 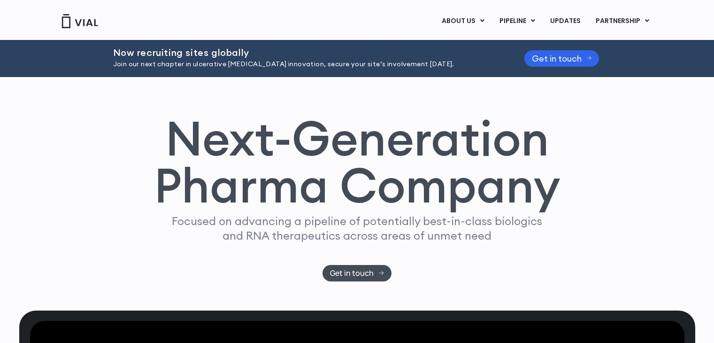 What do you see at coordinates (565, 21) in the screenshot?
I see `a: UPDATES` at bounding box center [565, 21].